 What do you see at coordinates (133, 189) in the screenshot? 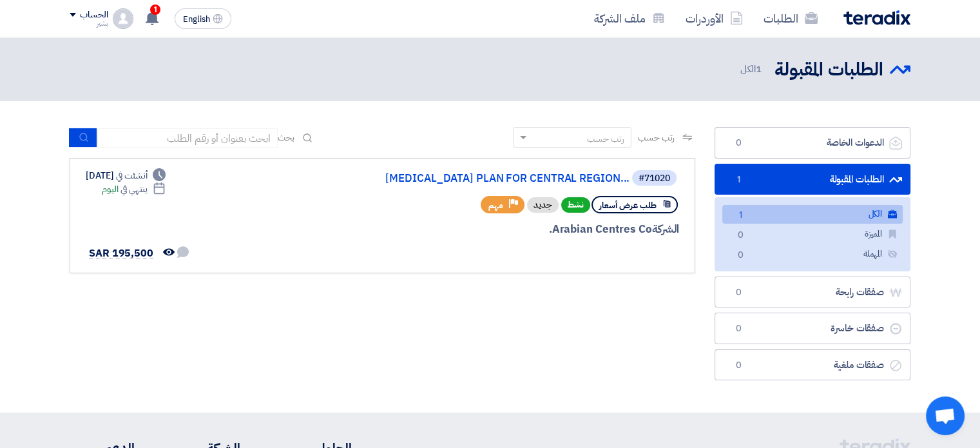
I see `div: اليوم` at bounding box center [133, 189].